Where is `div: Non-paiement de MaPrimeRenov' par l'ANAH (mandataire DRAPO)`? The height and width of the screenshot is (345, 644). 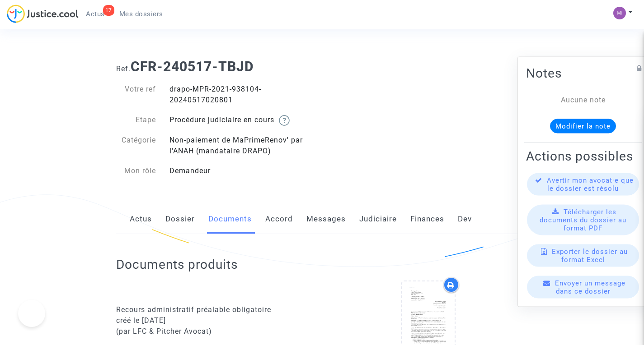 div: Non-paiement de MaPrimeRenov' par l'ANAH (mandataire DRAPO) is located at coordinates (242, 146).